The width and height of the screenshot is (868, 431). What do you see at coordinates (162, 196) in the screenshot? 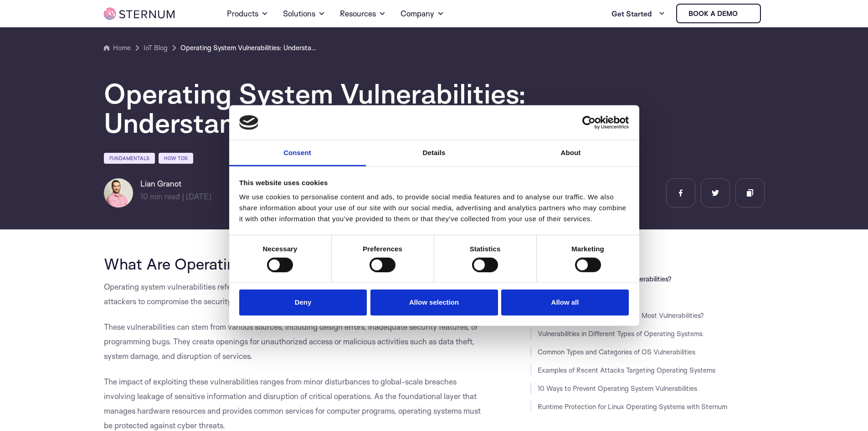
I see `span: min read |` at bounding box center [162, 196].